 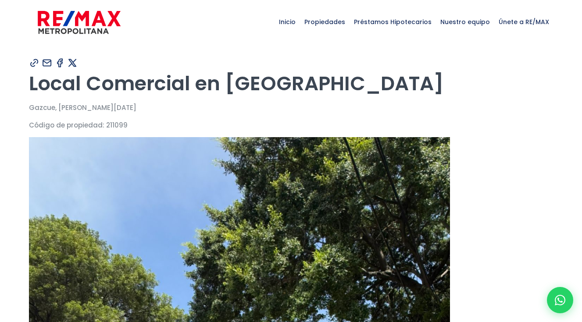 What do you see at coordinates (465, 22) in the screenshot?
I see `span: Nuestro equipo` at bounding box center [465, 22].